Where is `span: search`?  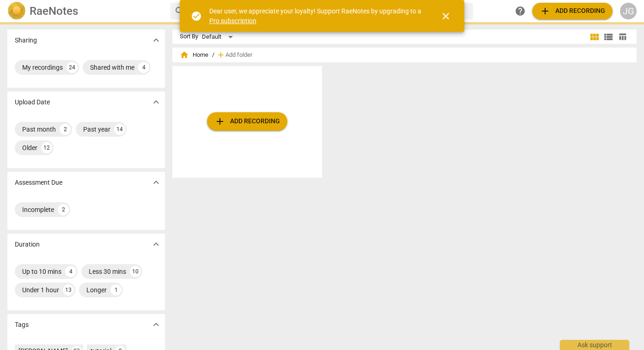
span: search is located at coordinates (180, 11).